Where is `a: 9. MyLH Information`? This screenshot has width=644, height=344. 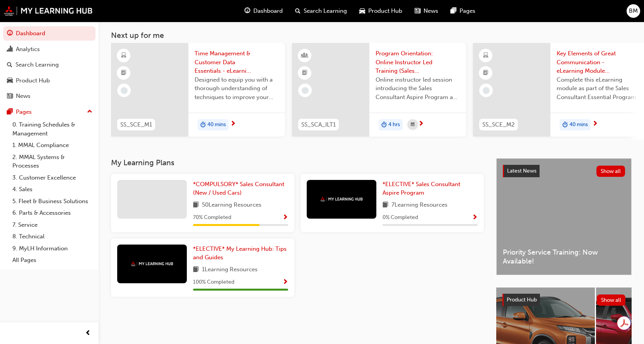
a: 9. MyLH Information is located at coordinates (52, 248).